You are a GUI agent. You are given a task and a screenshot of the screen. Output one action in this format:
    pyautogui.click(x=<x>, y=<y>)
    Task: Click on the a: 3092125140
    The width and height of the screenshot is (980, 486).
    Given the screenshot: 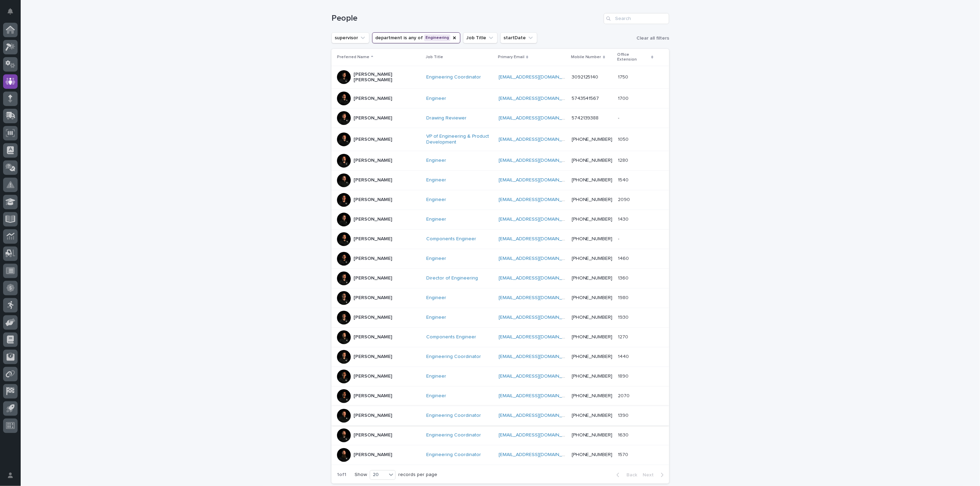 What is the action you would take?
    pyautogui.click(x=585, y=77)
    